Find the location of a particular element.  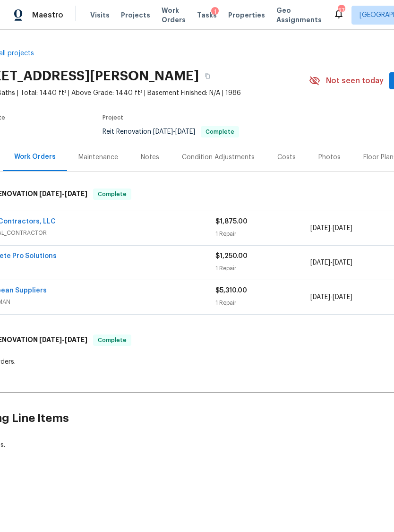

span: Project is located at coordinates (113, 118).